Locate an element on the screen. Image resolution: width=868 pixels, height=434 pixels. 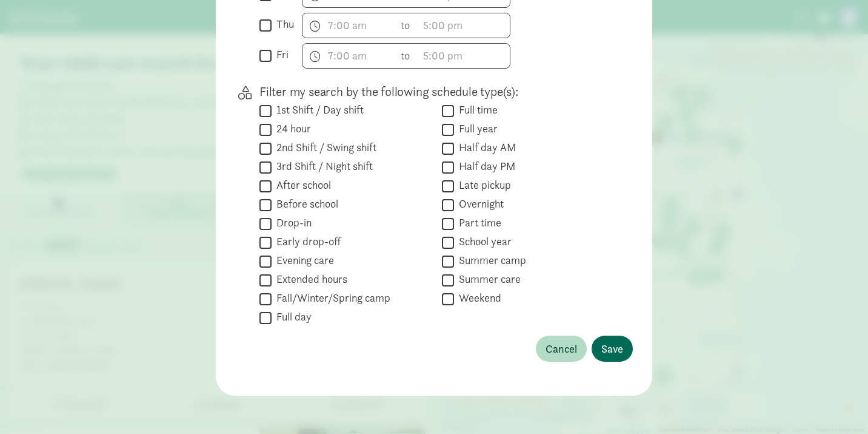
label: School year is located at coordinates (483, 242).